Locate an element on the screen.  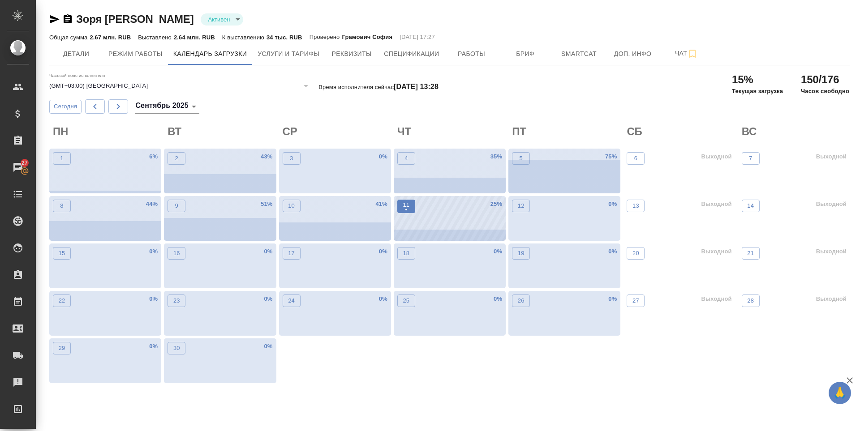
button: 14 is located at coordinates (751, 206).